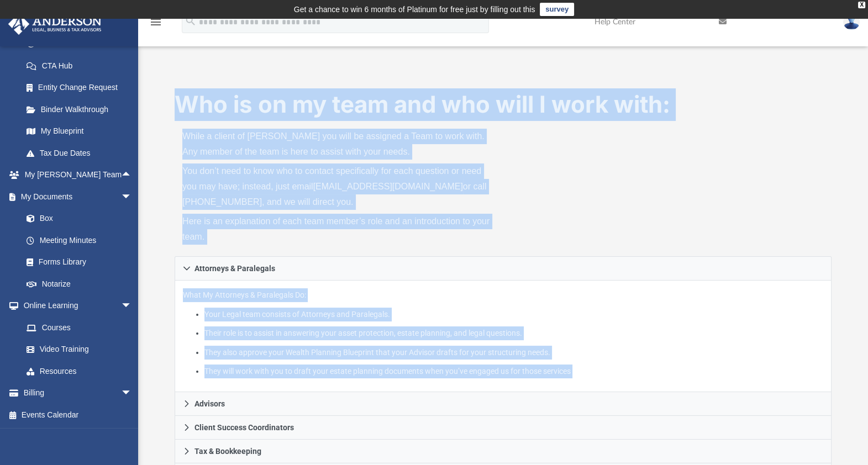 Image resolution: width=868 pixels, height=465 pixels. I want to click on span: arrow_drop_up, so click(132, 175).